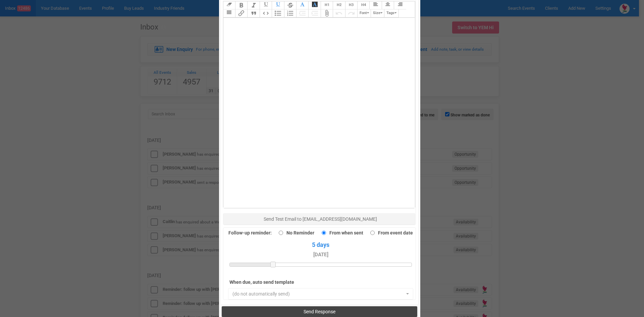 The image size is (644, 317). Describe the element at coordinates (250, 233) in the screenshot. I see `label: Follow-up reminder:` at that location.